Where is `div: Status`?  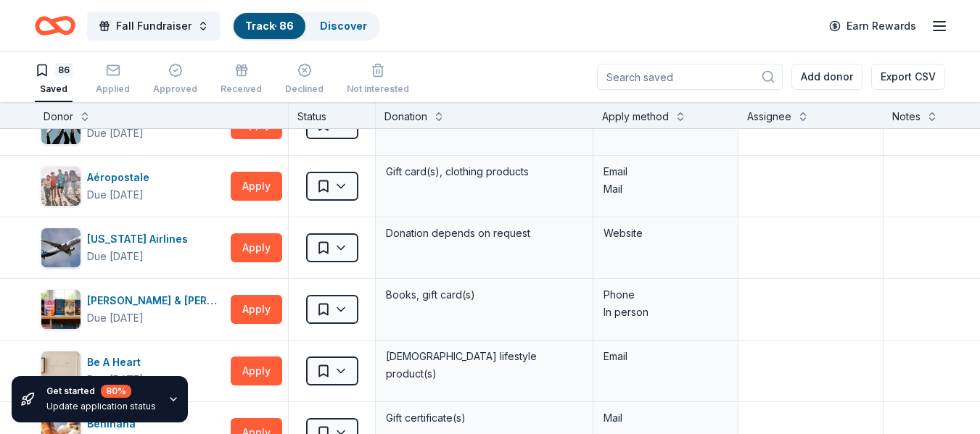 div: Status is located at coordinates (332, 115).